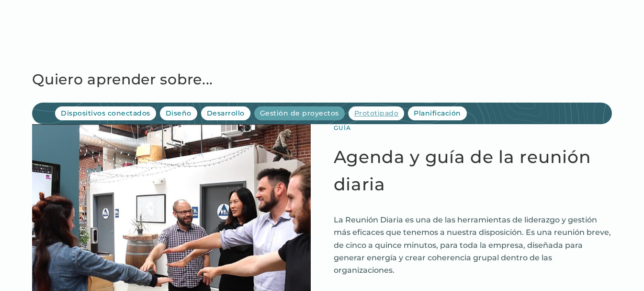 Image resolution: width=644 pixels, height=291 pixels. I want to click on font: Planificación, so click(437, 113).